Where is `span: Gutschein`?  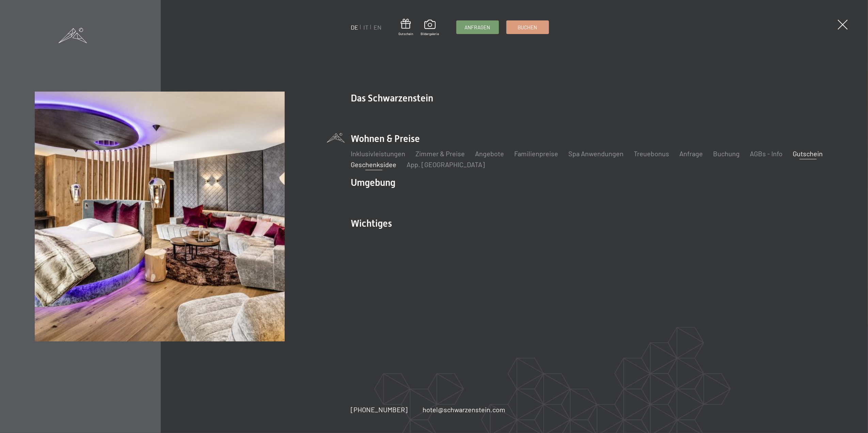
span: Gutschein is located at coordinates (406, 33).